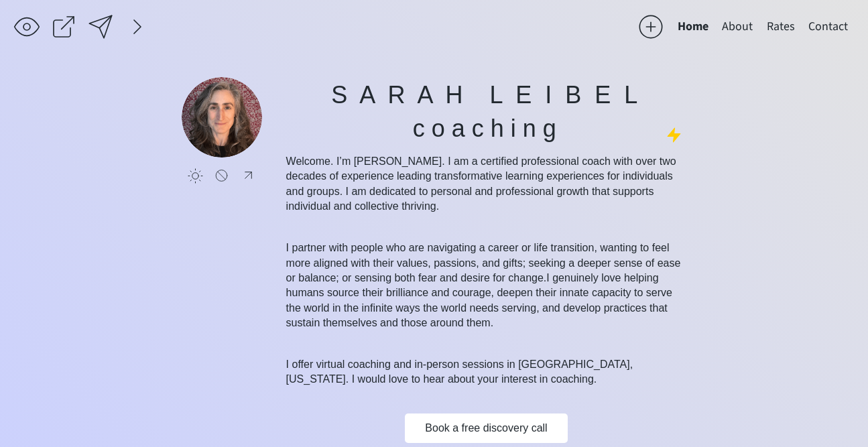 This screenshot has height=447, width=868. What do you see at coordinates (483, 262) in the screenshot?
I see `span: I partner with people who are navigating a career or life transition, wanting to feel more aligne...` at bounding box center [483, 262].